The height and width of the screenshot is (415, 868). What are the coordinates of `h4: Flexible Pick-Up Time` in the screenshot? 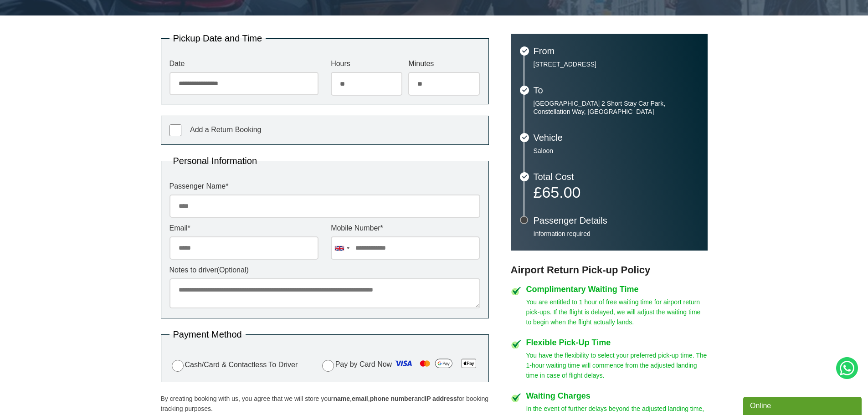 It's located at (617, 342).